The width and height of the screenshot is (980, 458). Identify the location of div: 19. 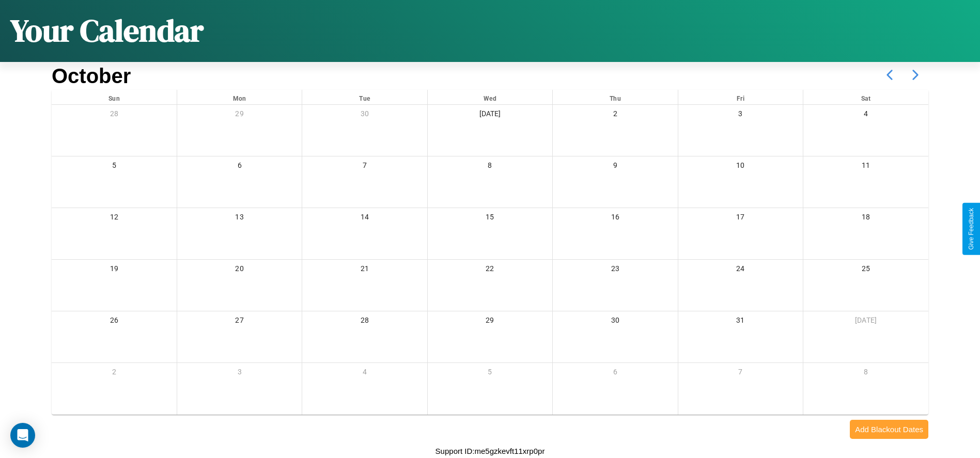
(115, 270).